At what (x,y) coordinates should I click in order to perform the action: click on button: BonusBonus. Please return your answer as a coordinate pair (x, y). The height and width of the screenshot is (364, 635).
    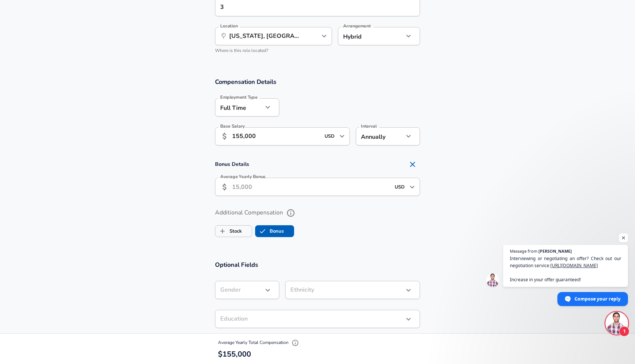
    Looking at the image, I should click on (274, 231).